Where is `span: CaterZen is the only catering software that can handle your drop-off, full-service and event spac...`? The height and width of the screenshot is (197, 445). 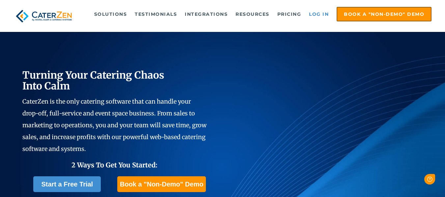
span: CaterZen is the only catering software that can handle your drop-off, full-service and event spac... is located at coordinates (114, 125).